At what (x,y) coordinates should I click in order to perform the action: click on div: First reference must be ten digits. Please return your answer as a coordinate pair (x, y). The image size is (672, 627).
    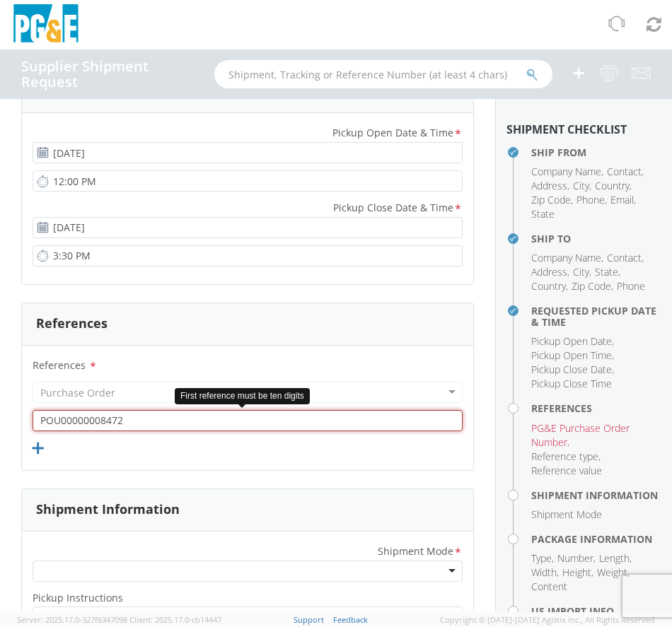
    Looking at the image, I should click on (242, 395).